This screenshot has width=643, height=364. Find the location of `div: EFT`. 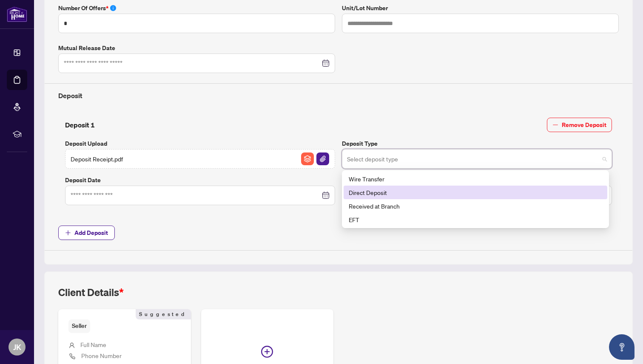

div: EFT is located at coordinates (476, 220).